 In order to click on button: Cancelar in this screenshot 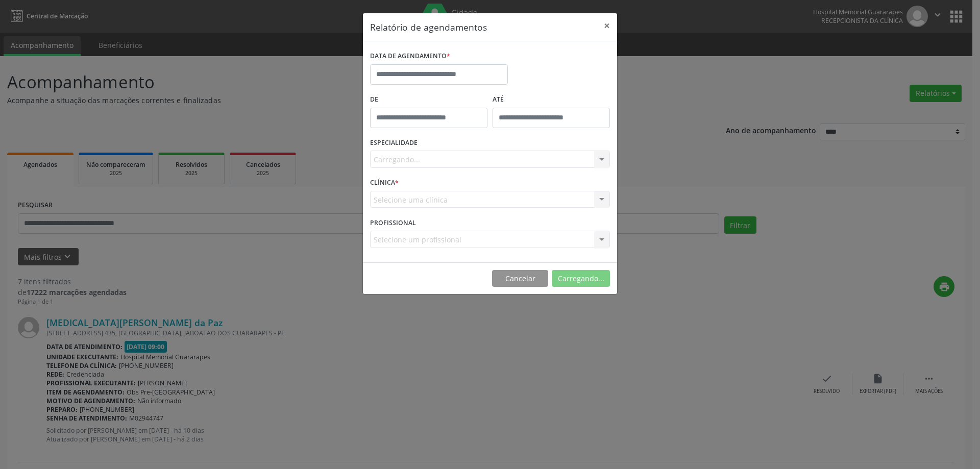, I will do `click(520, 279)`.